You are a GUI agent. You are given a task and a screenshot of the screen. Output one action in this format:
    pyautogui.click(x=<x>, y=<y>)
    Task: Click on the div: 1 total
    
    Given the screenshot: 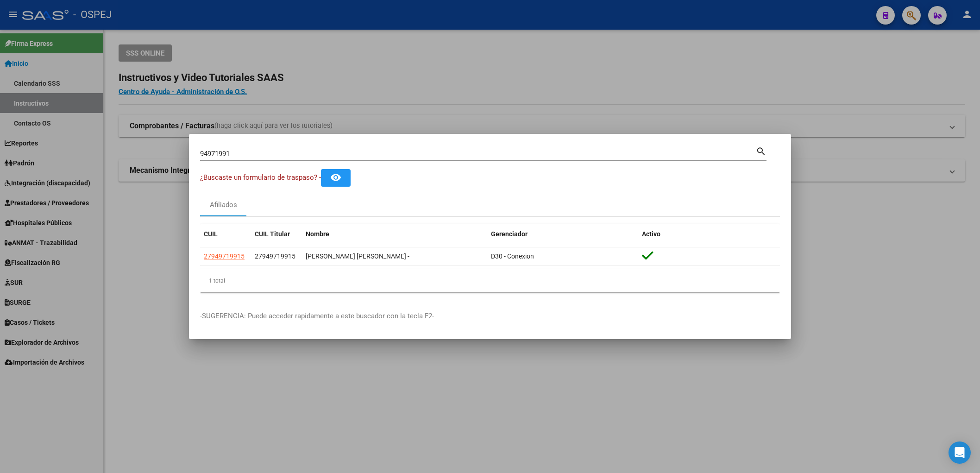 What is the action you would take?
    pyautogui.click(x=490, y=281)
    